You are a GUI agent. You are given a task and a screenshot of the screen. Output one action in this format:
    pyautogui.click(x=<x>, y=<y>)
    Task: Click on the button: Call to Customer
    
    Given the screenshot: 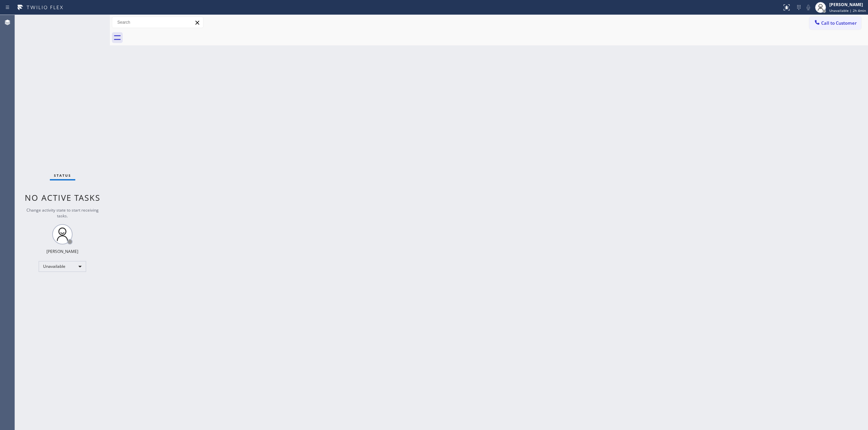 What is the action you would take?
    pyautogui.click(x=835, y=23)
    